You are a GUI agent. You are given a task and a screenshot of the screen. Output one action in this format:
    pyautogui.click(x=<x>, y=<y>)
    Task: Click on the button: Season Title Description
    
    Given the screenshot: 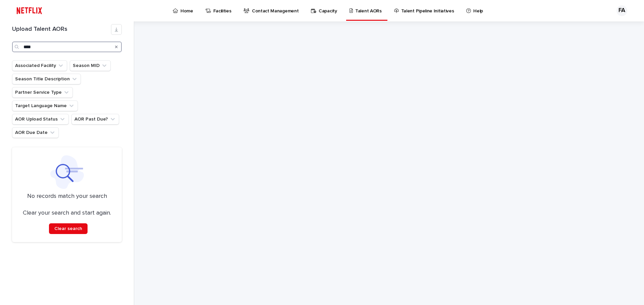 What is the action you would take?
    pyautogui.click(x=47, y=79)
    